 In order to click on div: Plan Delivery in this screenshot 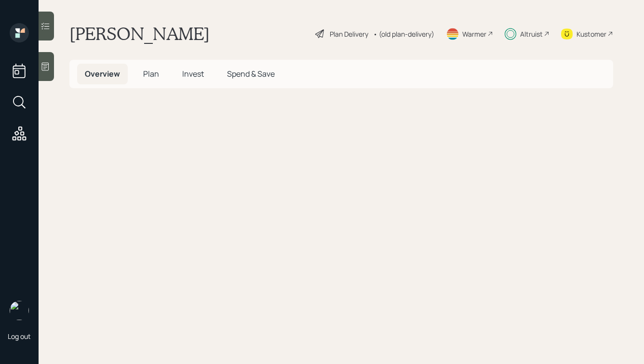, I will do `click(349, 34)`.